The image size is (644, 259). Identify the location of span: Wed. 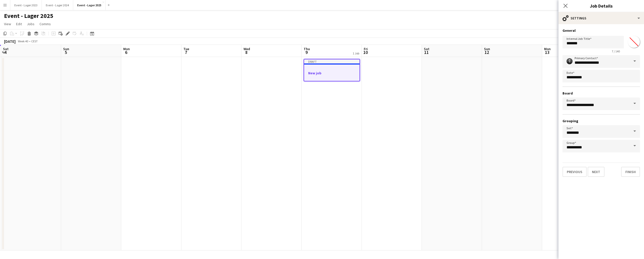
(247, 49).